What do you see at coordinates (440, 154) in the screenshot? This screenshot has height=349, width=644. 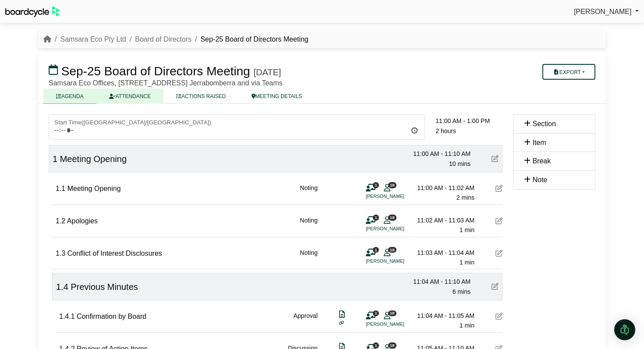 I see `div: 11:00 AM - 11:10 AM` at bounding box center [440, 154].